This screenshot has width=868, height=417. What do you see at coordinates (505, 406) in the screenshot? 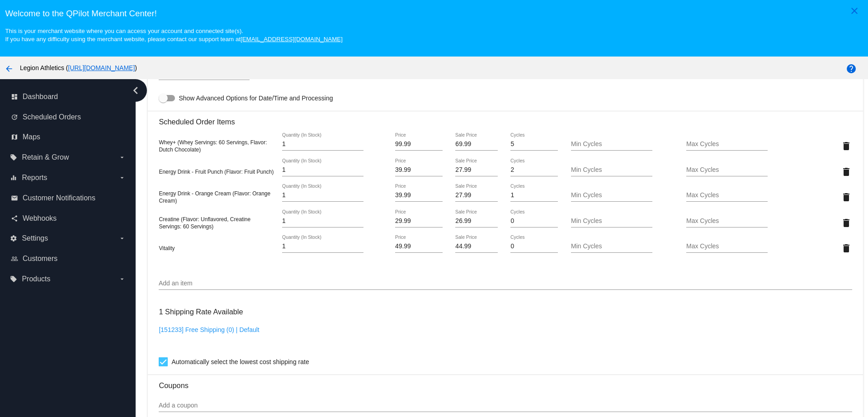
I see `input: Add a coupon` at bounding box center [505, 406].